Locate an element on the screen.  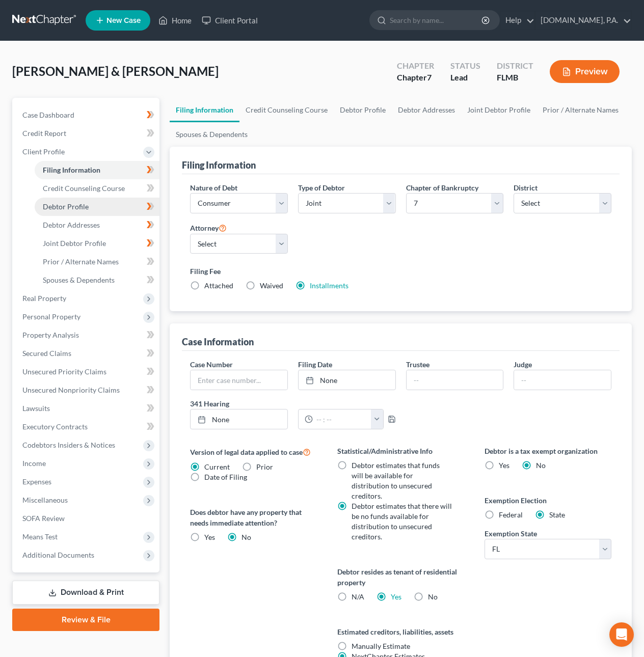
span: Debtor estimates that there will be no funds available for distribution to unsecured creditors. is located at coordinates (401, 521).